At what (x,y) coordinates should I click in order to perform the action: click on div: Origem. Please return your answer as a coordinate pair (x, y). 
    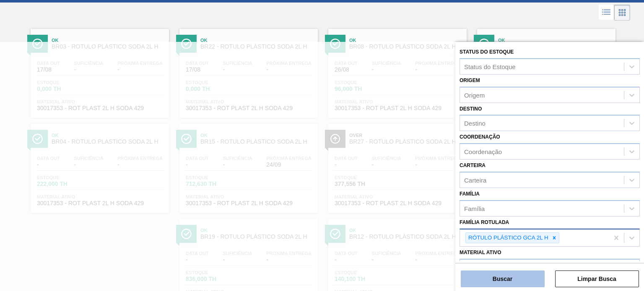
    Looking at the image, I should click on (474, 95).